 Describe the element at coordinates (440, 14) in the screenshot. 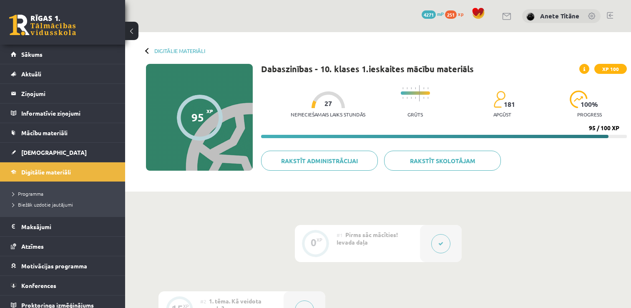

I see `span: mP` at that location.